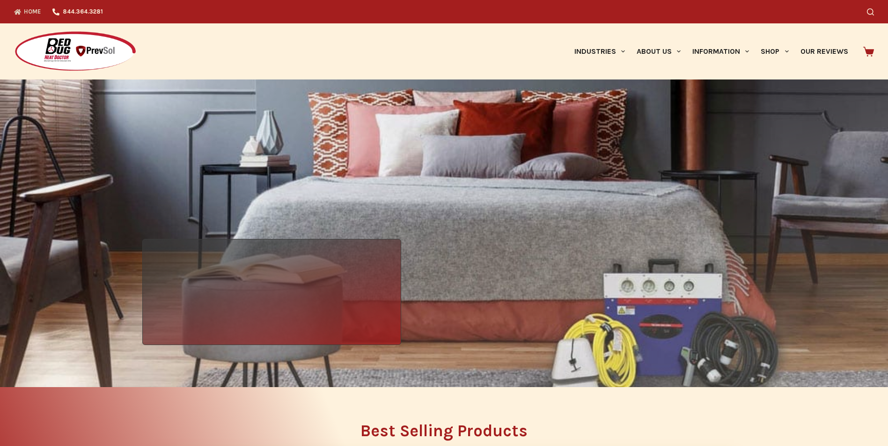 The image size is (888, 446). I want to click on h2: Best Selling Products, so click(444, 431).